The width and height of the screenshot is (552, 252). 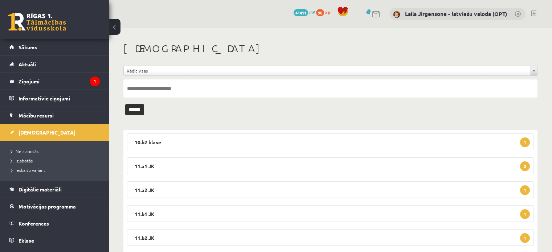 What do you see at coordinates (304, 12) in the screenshot?
I see `a: 41411 mP` at bounding box center [304, 12].